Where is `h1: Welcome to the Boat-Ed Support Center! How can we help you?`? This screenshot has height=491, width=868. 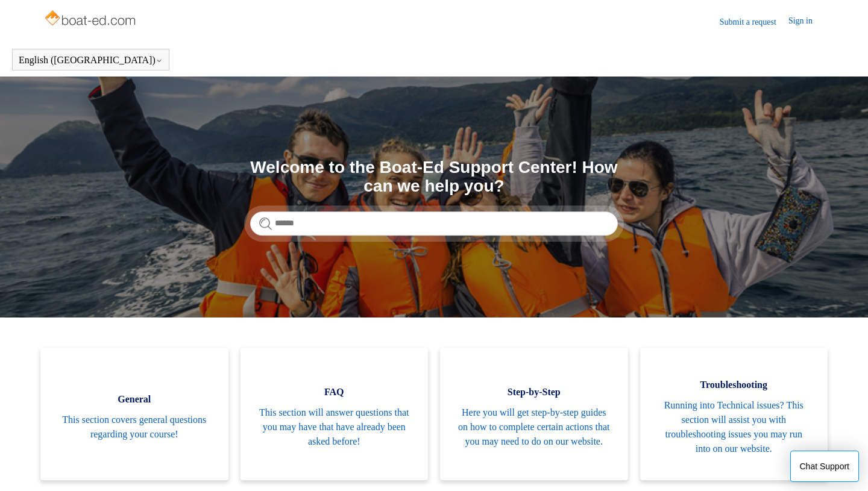
h1: Welcome to the Boat-Ed Support Center! How can we help you? is located at coordinates (434, 177).